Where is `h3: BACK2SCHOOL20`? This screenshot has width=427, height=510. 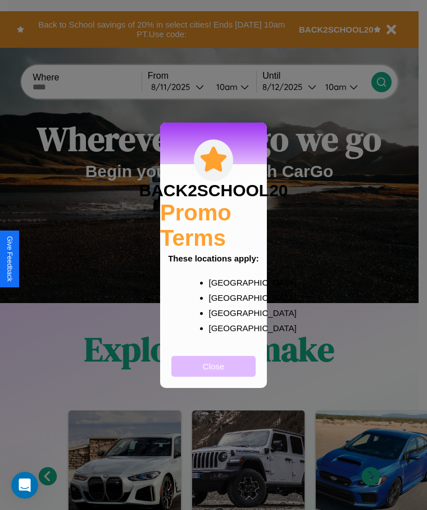 h3: BACK2SCHOOL20 is located at coordinates (213, 191).